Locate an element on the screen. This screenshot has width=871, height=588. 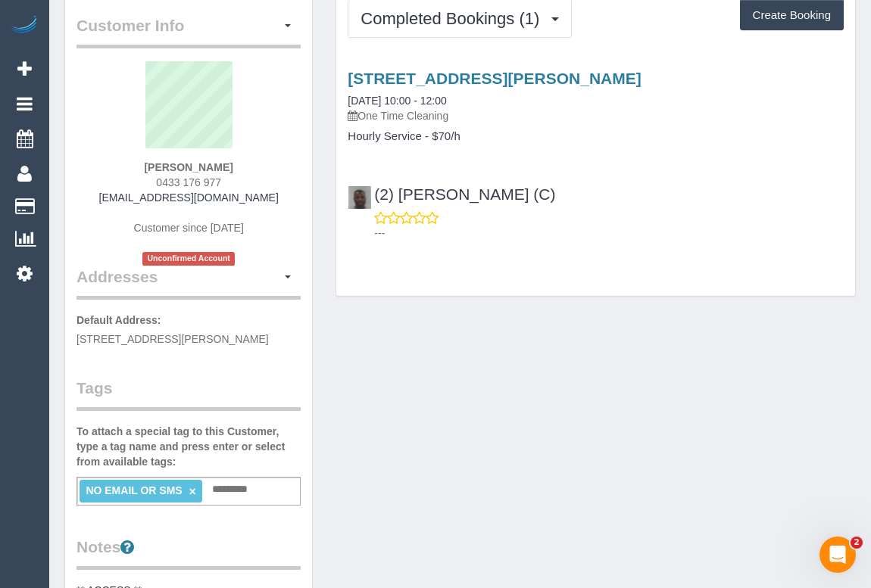
label: Default Address: is located at coordinates (119, 320).